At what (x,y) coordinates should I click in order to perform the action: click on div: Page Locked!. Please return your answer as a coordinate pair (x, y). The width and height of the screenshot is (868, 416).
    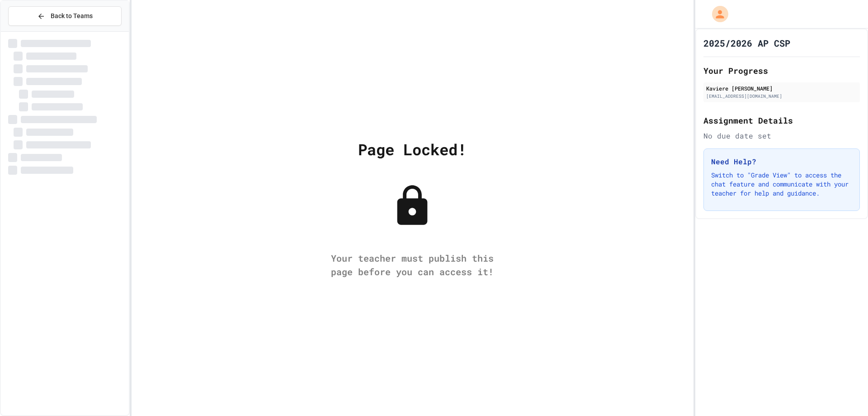
    Looking at the image, I should click on (412, 149).